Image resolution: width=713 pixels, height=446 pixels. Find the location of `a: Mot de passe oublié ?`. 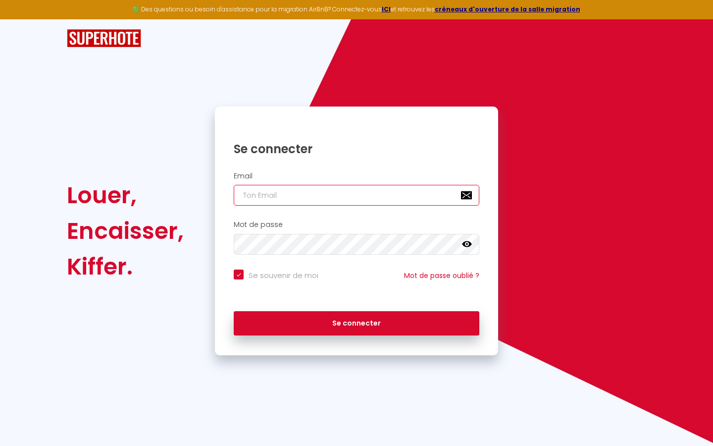

a: Mot de passe oublié ? is located at coordinates (442, 275).